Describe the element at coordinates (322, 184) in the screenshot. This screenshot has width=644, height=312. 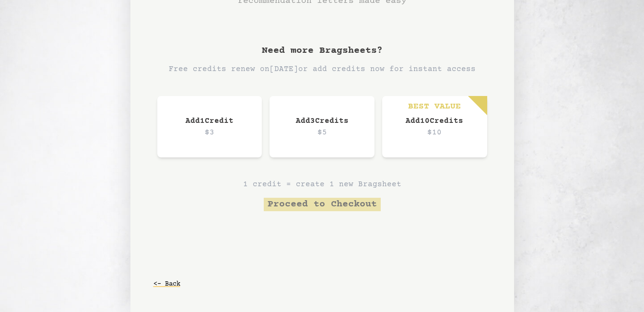
I see `h2: 1 credit = create 1 new Bragsheet` at that location.